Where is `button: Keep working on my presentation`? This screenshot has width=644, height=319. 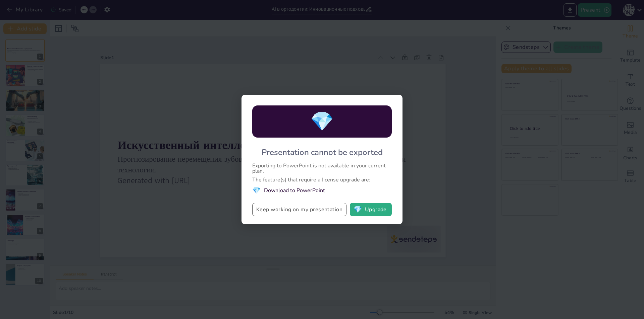 button: Keep working on my presentation is located at coordinates (299, 209).